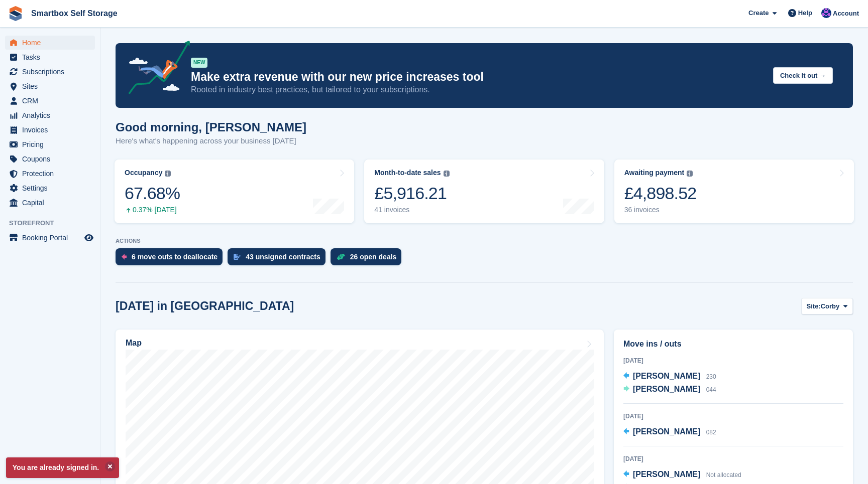 The height and width of the screenshot is (484, 868). I want to click on img: contract_signature_icon-13c848040528278c33f63329250d36e43548de30e8caae1d1a13099fd9432cc5.svg, so click(237, 257).